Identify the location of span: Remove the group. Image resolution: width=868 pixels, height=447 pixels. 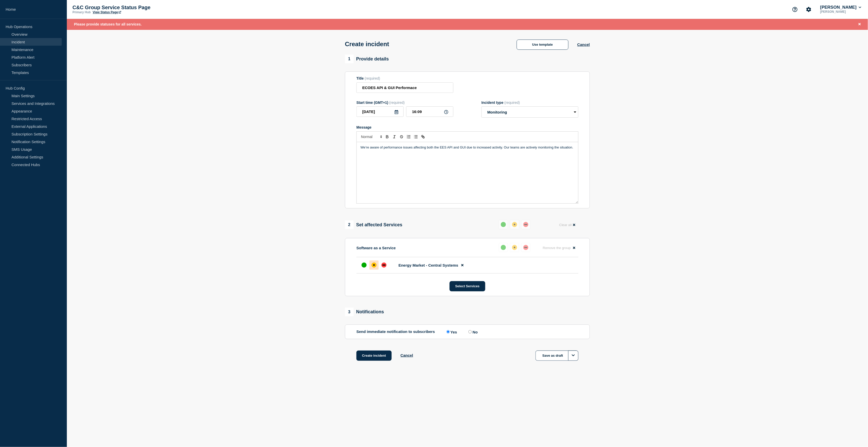
(557, 248).